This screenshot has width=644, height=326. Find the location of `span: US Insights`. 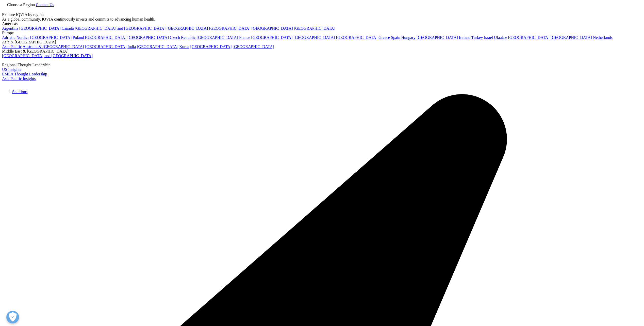

span: US Insights is located at coordinates (12, 70).